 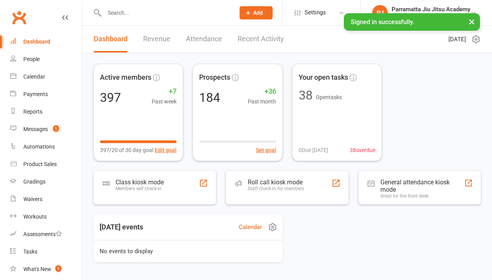 What do you see at coordinates (276, 182) in the screenshot?
I see `div: Roll call kiosk mode` at bounding box center [276, 182].